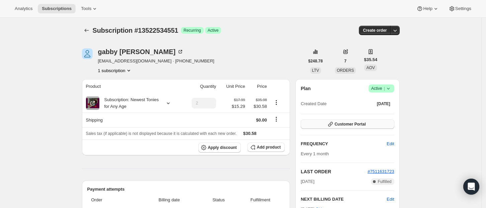 The height and width of the screenshot is (208, 486). I want to click on button: Shipping actions, so click(276, 119).